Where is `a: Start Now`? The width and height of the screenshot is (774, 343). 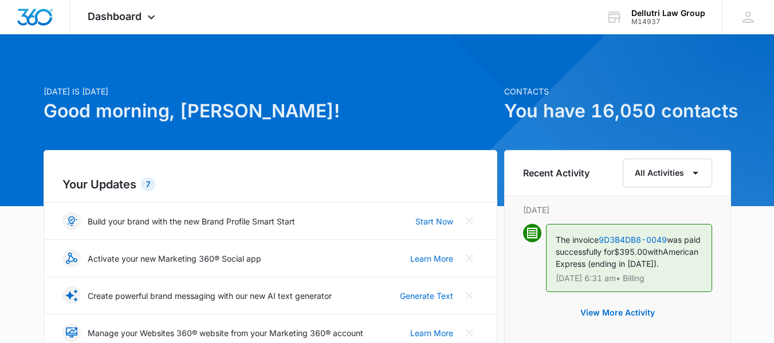
a: Start Now is located at coordinates (434, 221).